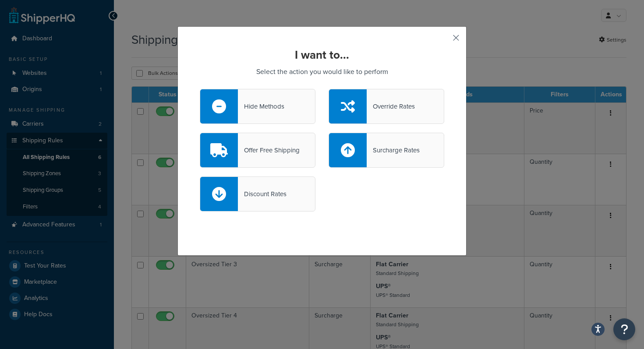  I want to click on div: Offer Free Shipping, so click(268, 150).